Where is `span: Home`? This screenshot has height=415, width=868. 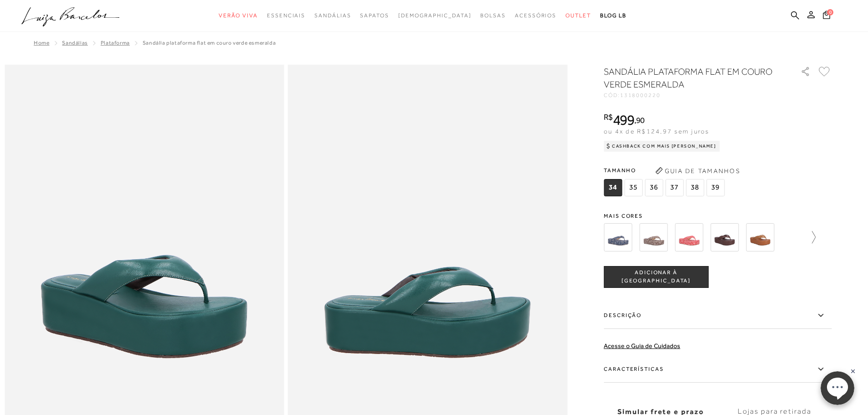 span: Home is located at coordinates (42, 43).